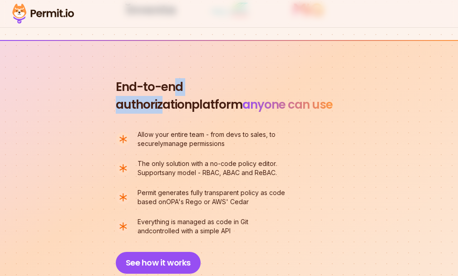  What do you see at coordinates (214, 139) in the screenshot?
I see `p: manage permissions` at bounding box center [214, 139].